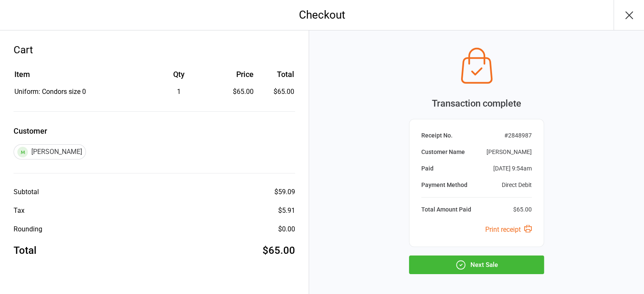  I want to click on div: Transaction complete, so click(476, 103).